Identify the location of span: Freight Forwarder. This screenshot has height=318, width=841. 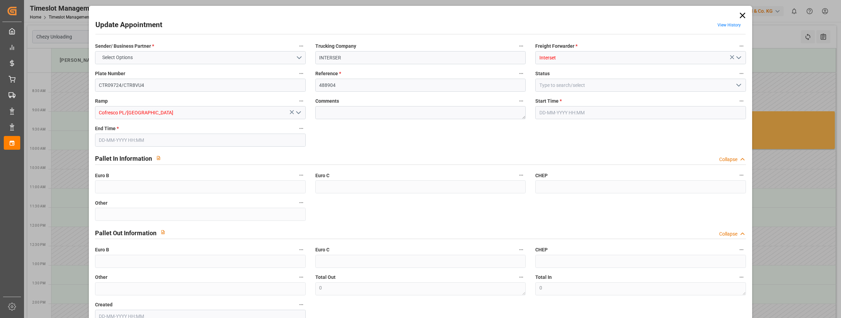
(556, 46).